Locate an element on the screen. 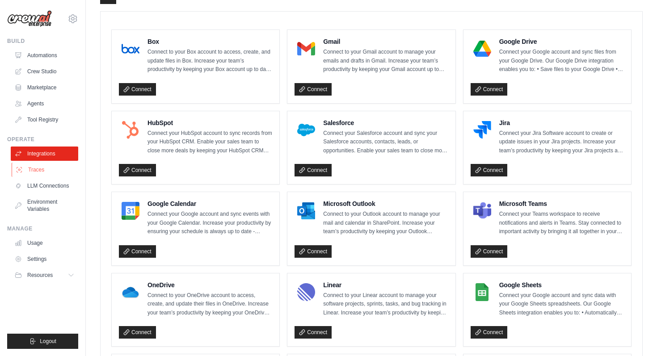 The image size is (657, 356). h4: OneDrive is located at coordinates (209, 285).